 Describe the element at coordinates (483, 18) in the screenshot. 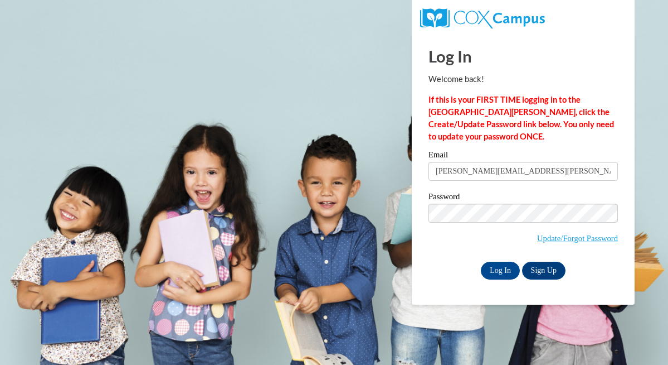

I see `img: COX Campus` at that location.